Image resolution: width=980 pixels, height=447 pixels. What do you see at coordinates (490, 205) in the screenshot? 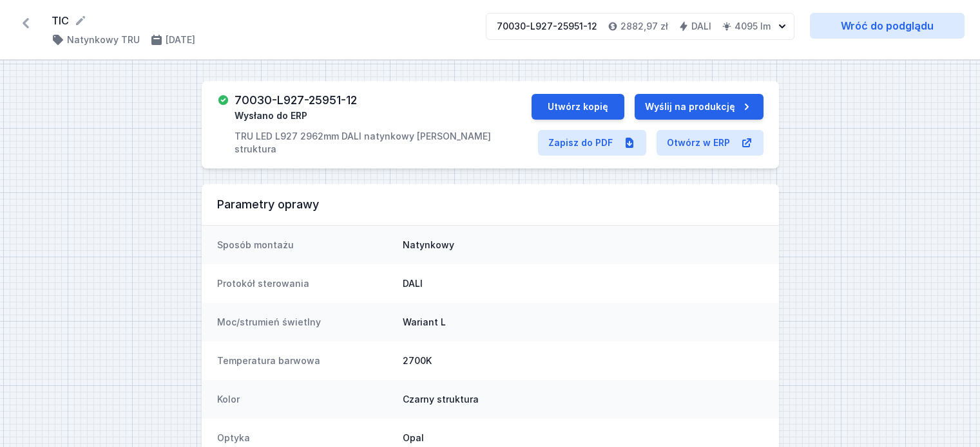
I see `h3: Parametry oprawy` at bounding box center [490, 205].